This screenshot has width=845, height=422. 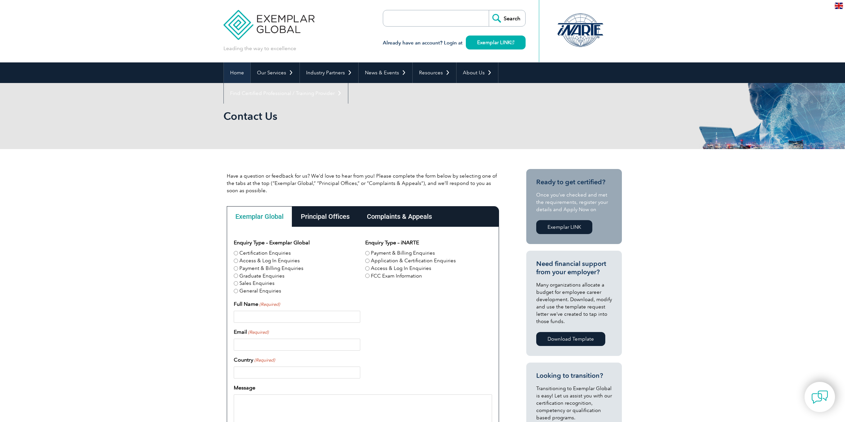 I want to click on p: Transitioning to Exemplar Global is easy! Let us assist you with our certification recognition, c..., so click(x=574, y=403).